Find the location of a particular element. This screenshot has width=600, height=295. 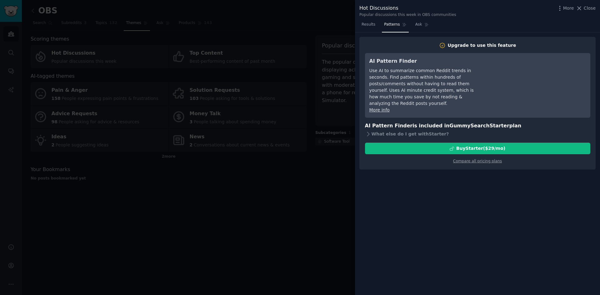

button: BuyStarter($29/mo) is located at coordinates (478, 148).